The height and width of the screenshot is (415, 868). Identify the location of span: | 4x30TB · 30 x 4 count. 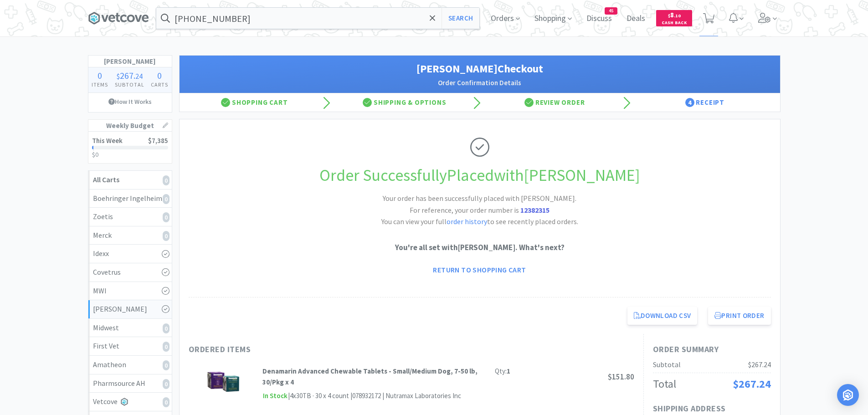
(318, 395).